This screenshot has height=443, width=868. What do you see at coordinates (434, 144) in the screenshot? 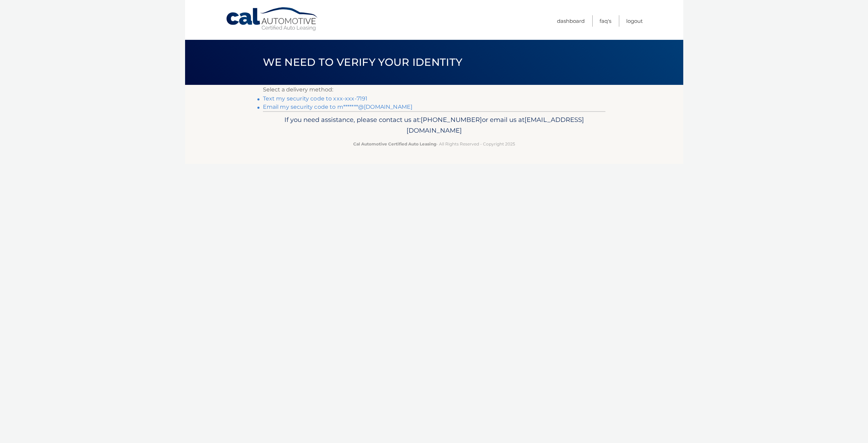
I see `p: - All Rights Reserved - Copyright 2025` at bounding box center [434, 144].